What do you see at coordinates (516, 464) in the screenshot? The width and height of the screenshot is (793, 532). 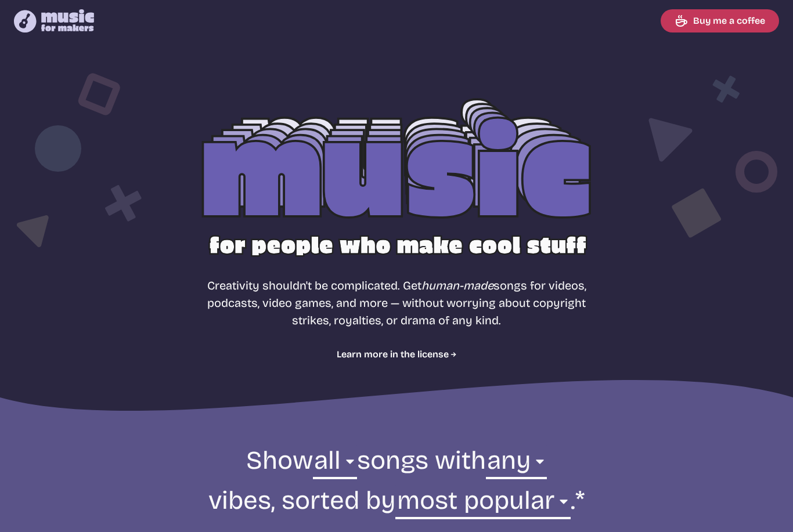 I see `select: vibe` at bounding box center [516, 464].